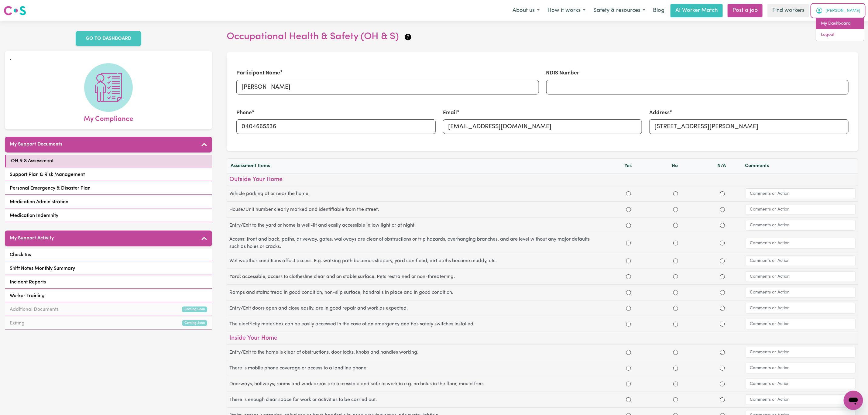 The width and height of the screenshot is (868, 415). What do you see at coordinates (619, 11) in the screenshot?
I see `button: Safety & resources` at bounding box center [619, 11].